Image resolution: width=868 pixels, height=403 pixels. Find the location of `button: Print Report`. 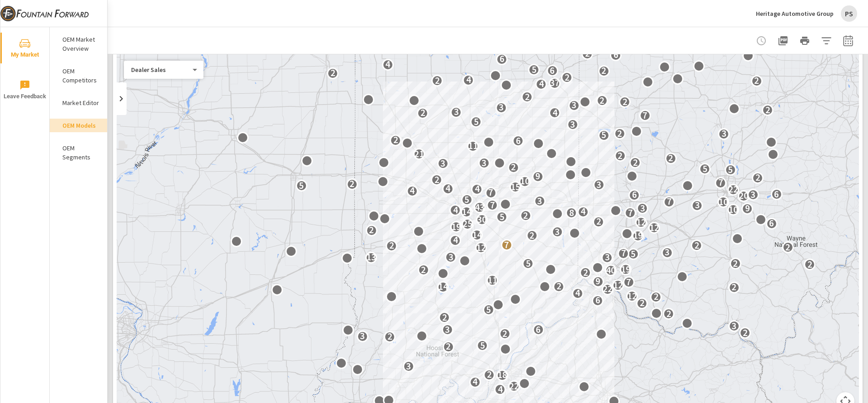

button: Print Report is located at coordinates (805, 41).